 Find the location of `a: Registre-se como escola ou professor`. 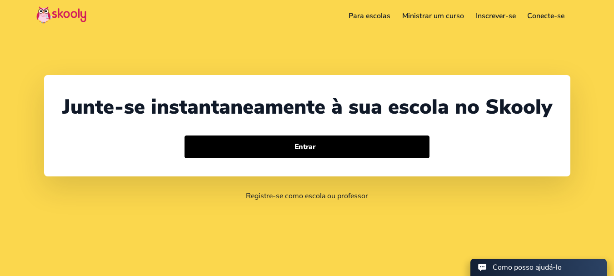

a: Registre-se como escola ou professor is located at coordinates (307, 196).